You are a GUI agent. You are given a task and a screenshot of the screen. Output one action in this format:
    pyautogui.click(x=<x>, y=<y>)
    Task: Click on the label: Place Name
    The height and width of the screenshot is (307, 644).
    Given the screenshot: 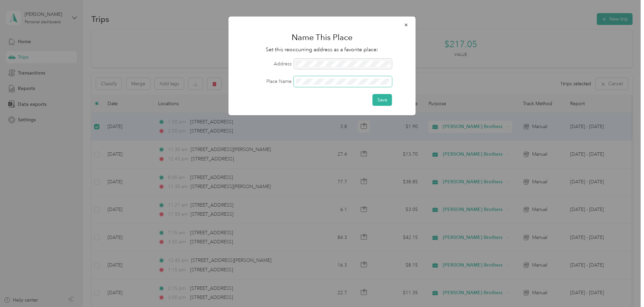 What is the action you would take?
    pyautogui.click(x=265, y=81)
    